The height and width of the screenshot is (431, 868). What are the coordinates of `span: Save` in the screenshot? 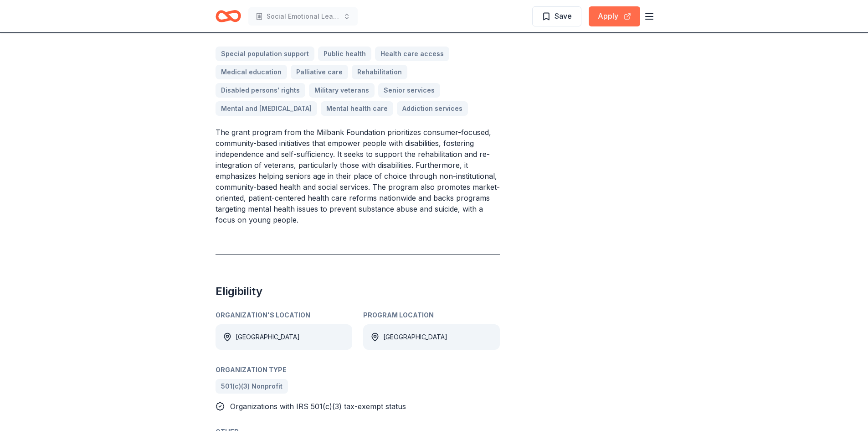 It's located at (563, 16).